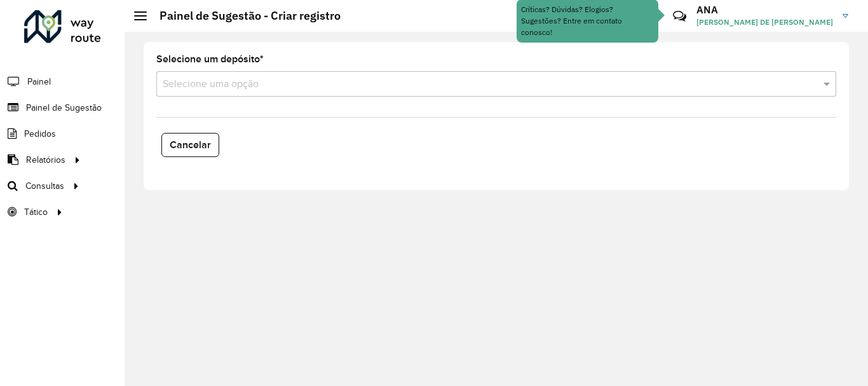 This screenshot has width=868, height=386. What do you see at coordinates (39, 82) in the screenshot?
I see `span: Painel` at bounding box center [39, 82].